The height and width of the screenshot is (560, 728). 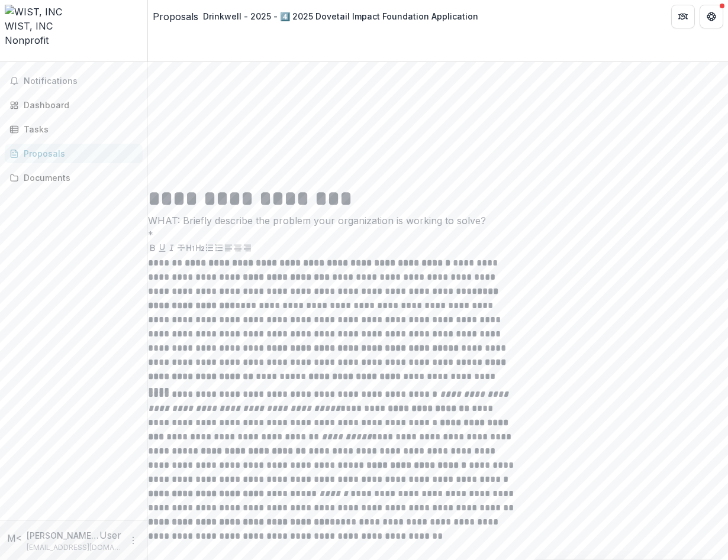 I want to click on div: Tasks, so click(x=78, y=129).